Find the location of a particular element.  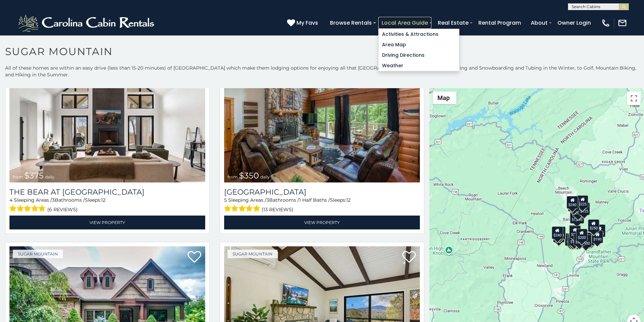

div: $350 is located at coordinates (579, 240).